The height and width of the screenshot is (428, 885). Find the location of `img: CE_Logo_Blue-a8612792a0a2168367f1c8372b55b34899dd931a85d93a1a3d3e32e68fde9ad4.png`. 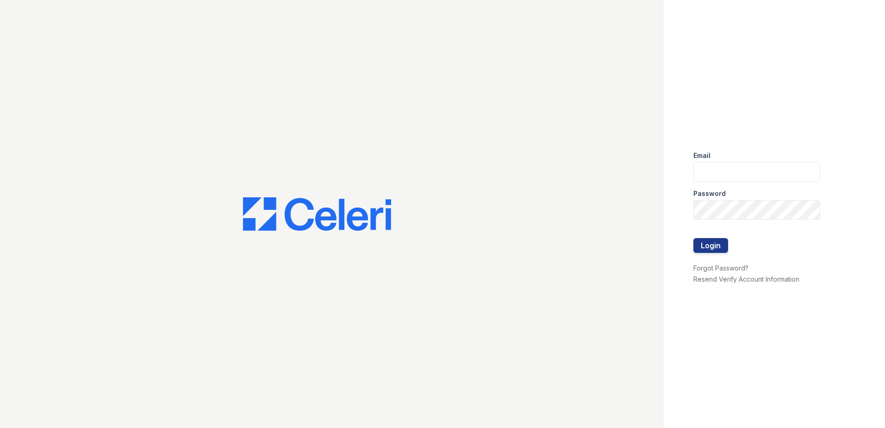

img: CE_Logo_Blue-a8612792a0a2168367f1c8372b55b34899dd931a85d93a1a3d3e32e68fde9ad4.png is located at coordinates (317, 214).